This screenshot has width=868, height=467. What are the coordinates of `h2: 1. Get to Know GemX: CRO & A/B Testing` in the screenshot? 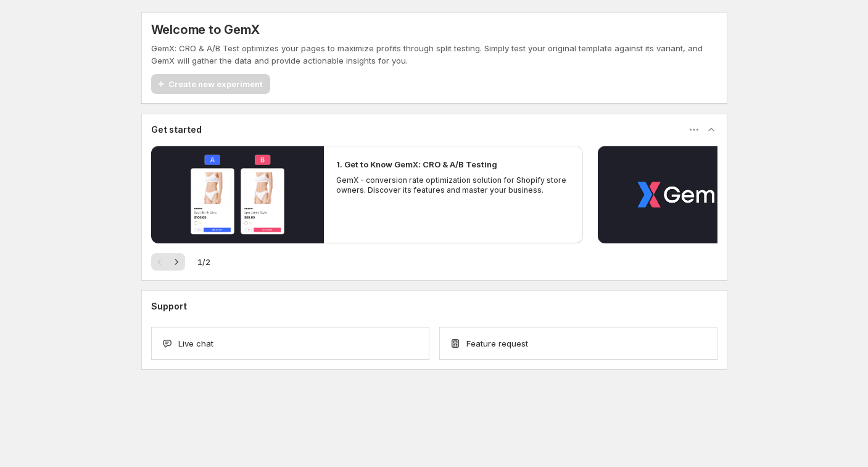 It's located at (417, 165).